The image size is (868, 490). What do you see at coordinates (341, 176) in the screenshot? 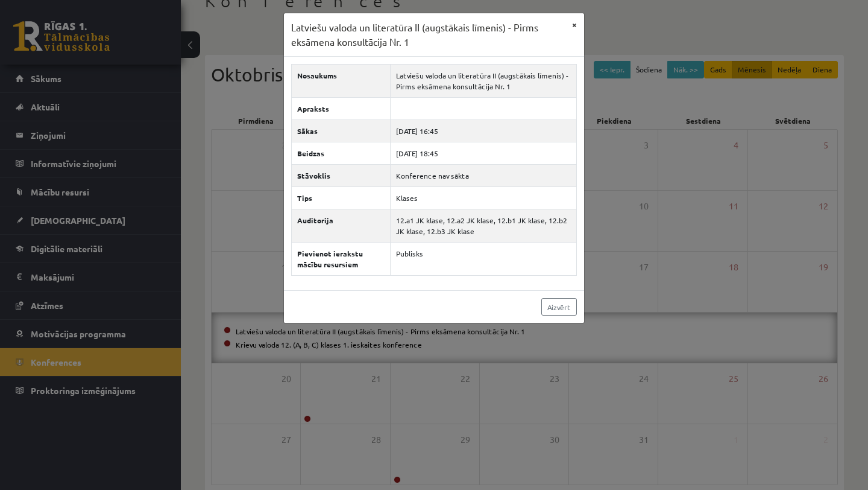
I see `th: Stāvoklis` at bounding box center [341, 176].